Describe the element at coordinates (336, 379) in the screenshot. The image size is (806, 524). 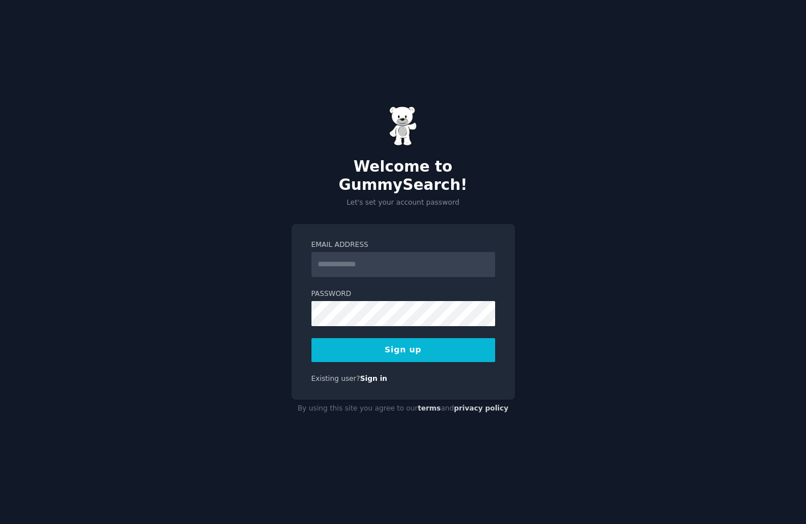
I see `span: Existing user?` at that location.